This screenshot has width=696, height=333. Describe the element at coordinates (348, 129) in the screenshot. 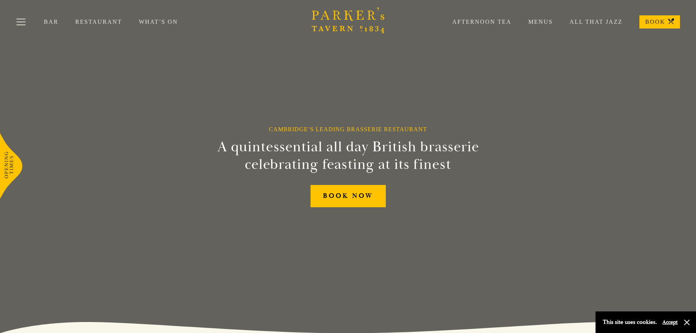

I see `h1: Cambridge’s Leading Brasserie Restaurant` at that location.